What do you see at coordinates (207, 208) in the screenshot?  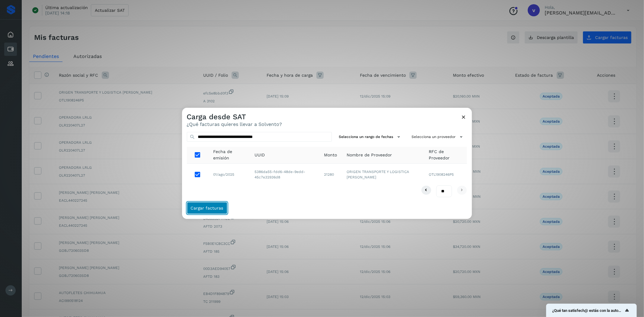 I see `button: Cargar facturas` at bounding box center [207, 208].